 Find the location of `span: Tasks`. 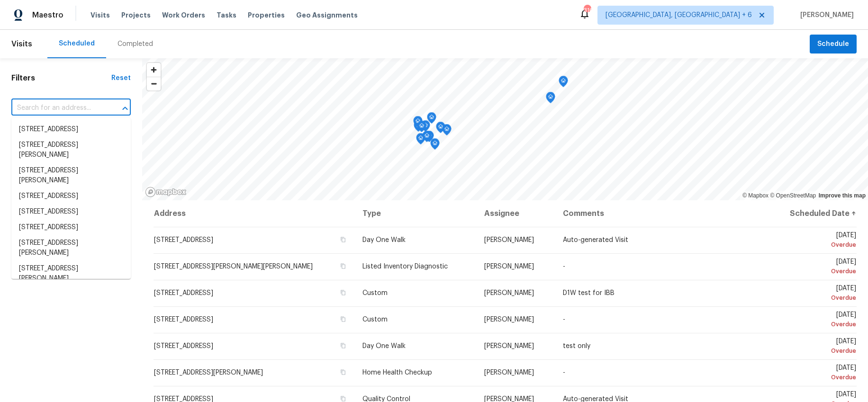

span: Tasks is located at coordinates (226, 15).